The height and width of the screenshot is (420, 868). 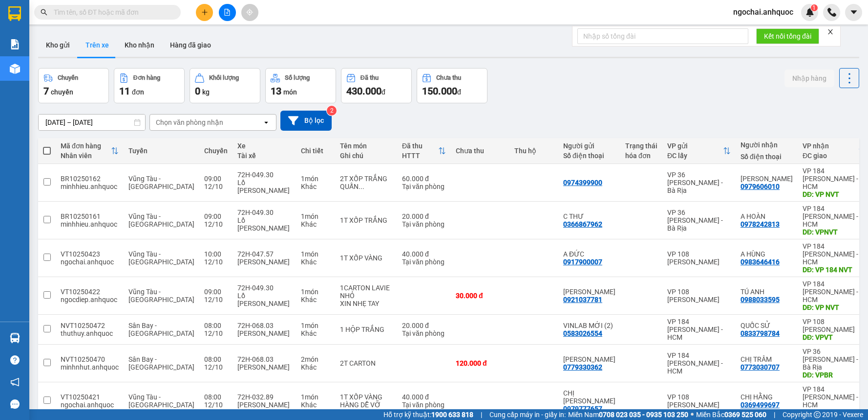 What do you see at coordinates (90, 397) in the screenshot?
I see `div: VT10250421` at bounding box center [90, 397].